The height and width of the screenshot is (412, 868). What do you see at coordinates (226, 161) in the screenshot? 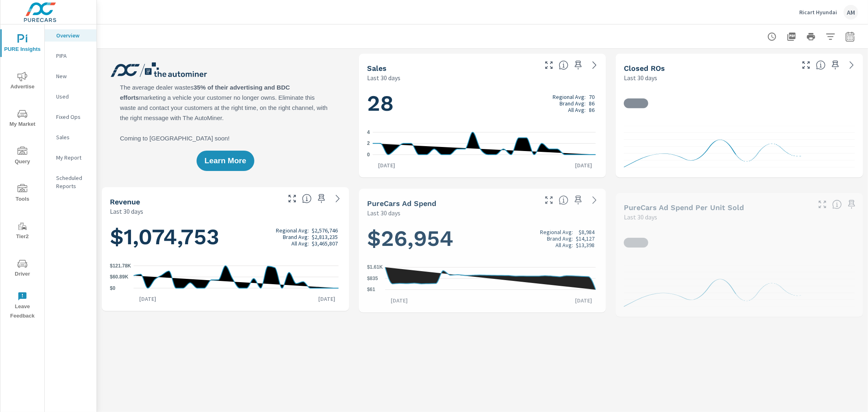
I see `span: Learn More` at bounding box center [226, 161].